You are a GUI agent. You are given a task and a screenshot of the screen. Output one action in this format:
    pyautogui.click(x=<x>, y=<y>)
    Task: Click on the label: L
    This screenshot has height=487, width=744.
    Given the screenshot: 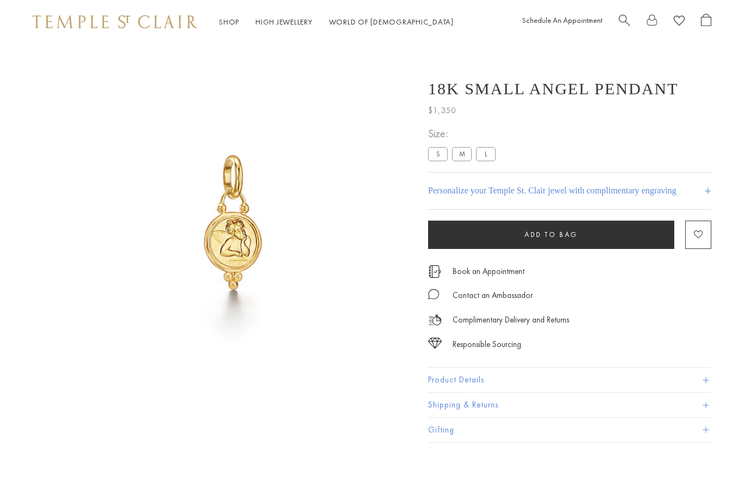 What is the action you would take?
    pyautogui.click(x=486, y=154)
    